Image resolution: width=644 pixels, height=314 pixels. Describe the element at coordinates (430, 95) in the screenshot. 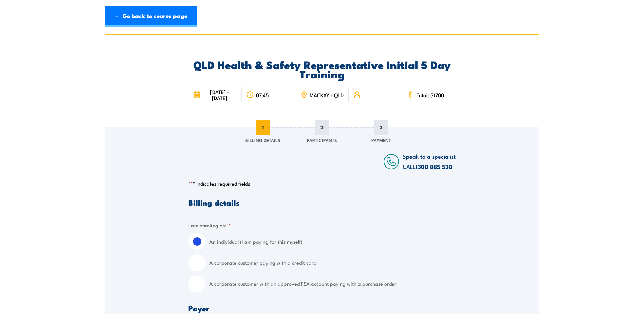

I see `span: Total: $1700` at that location.